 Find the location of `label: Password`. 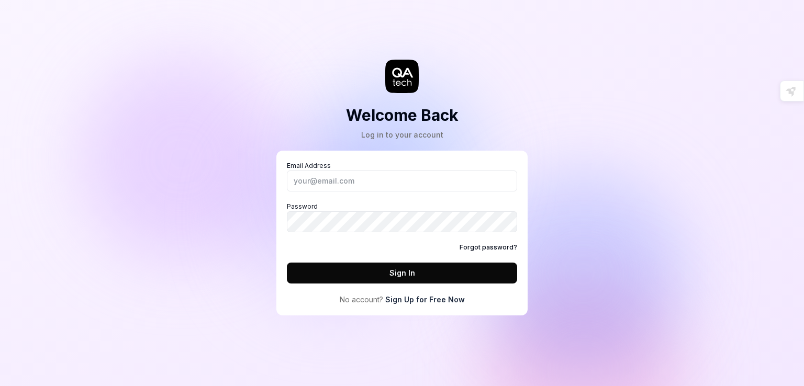

label: Password is located at coordinates (402, 217).